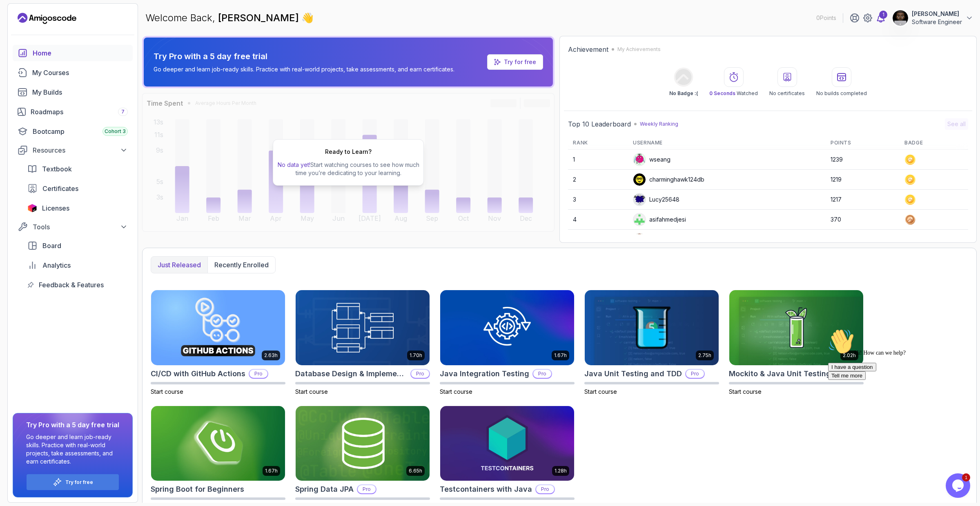  I want to click on a: 1, so click(881, 18).